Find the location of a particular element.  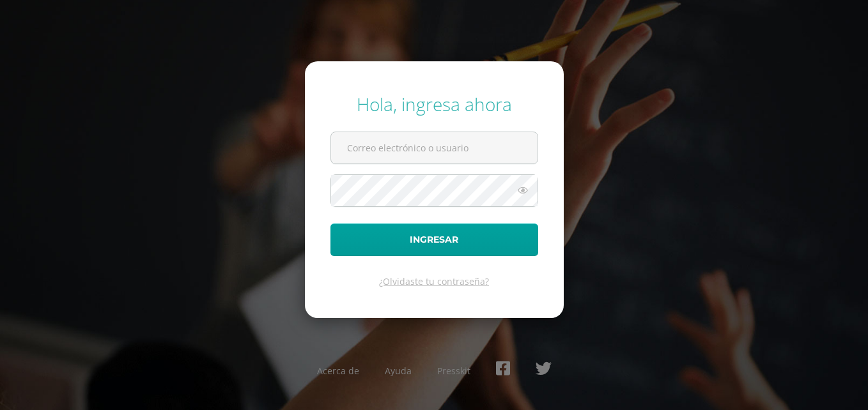

a: Presskit is located at coordinates (453, 371).